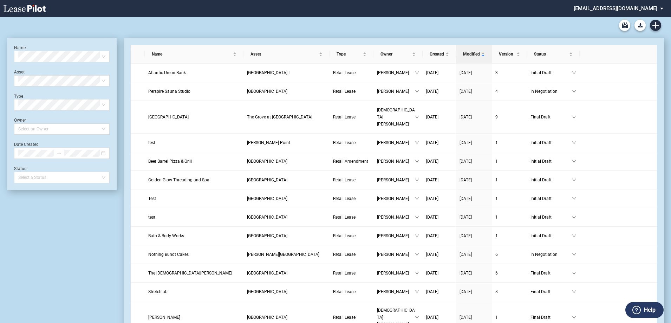 The image size is (671, 323). I want to click on th: Type, so click(351, 54).